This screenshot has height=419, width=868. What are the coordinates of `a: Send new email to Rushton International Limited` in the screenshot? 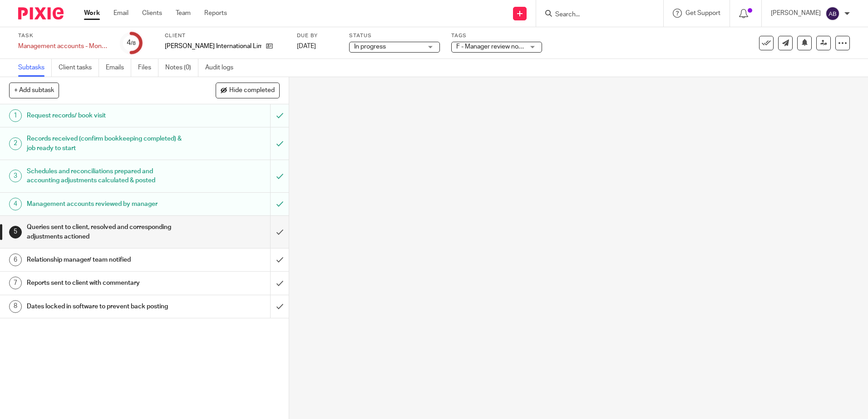 It's located at (785, 43).